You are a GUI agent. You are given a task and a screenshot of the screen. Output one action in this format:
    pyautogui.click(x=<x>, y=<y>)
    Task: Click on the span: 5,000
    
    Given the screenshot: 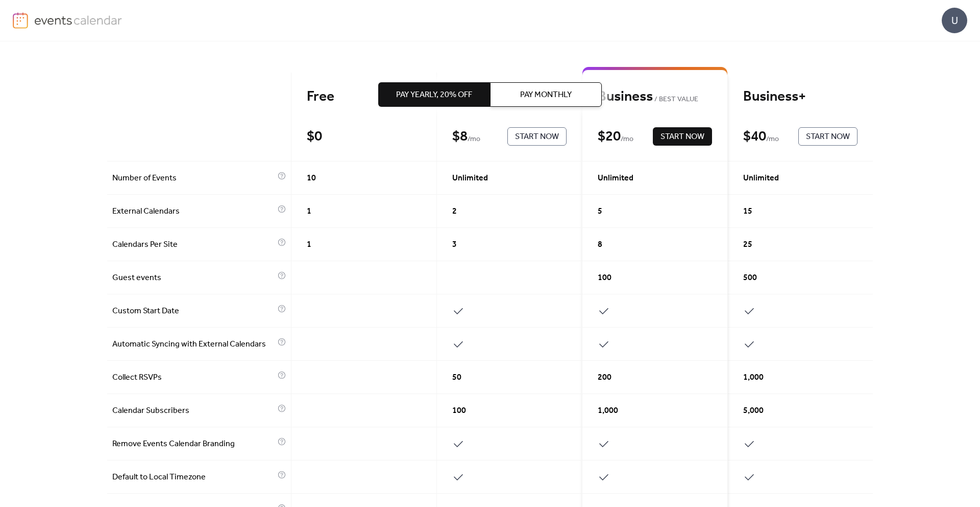 What is the action you would take?
    pyautogui.click(x=753, y=410)
    